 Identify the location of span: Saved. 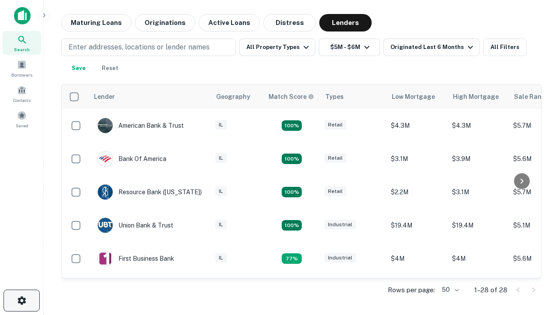
(22, 125).